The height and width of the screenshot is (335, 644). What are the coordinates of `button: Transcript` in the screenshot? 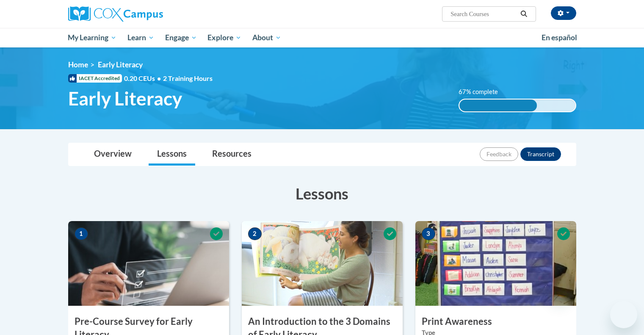 It's located at (541, 154).